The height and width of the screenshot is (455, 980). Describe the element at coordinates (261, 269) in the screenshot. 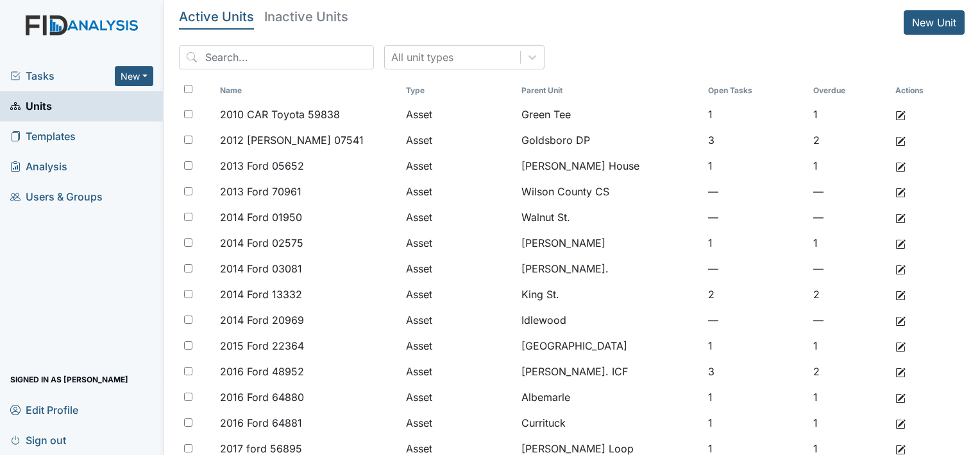

I see `span: 2014 Ford 03081` at that location.